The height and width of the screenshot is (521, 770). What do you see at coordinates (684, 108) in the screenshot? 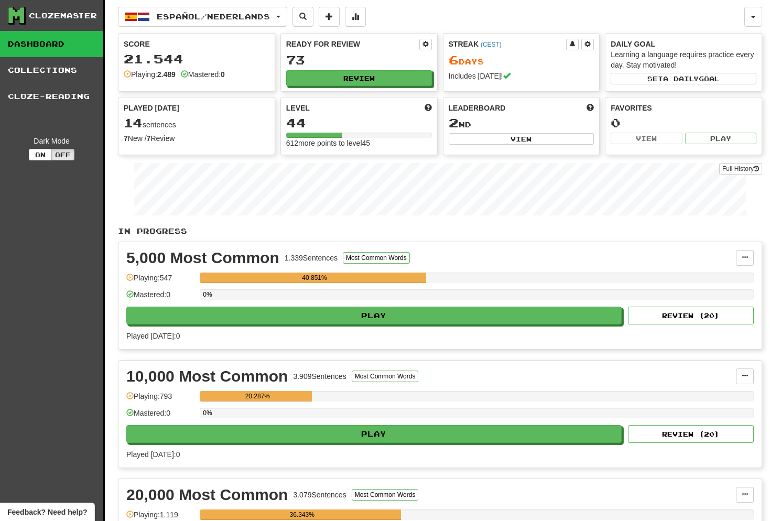
I see `div: Favorites` at bounding box center [684, 108].